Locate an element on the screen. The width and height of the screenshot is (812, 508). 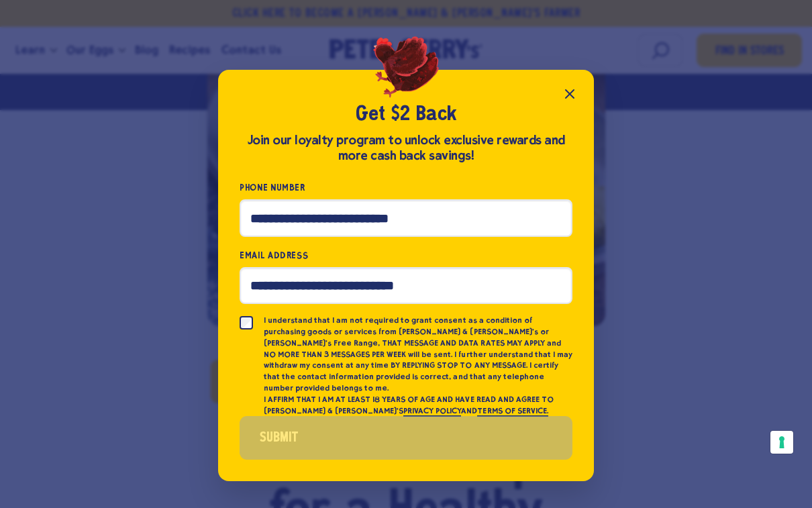
a: PRIVACY POLICY is located at coordinates (432, 411).